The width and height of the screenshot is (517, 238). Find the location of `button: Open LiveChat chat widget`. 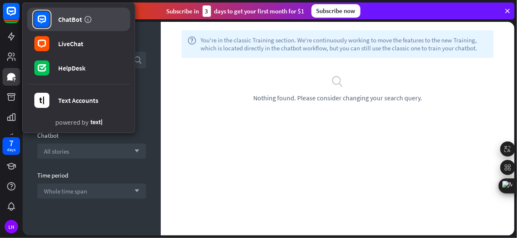

button: Open LiveChat chat widget is located at coordinates (19, 16).